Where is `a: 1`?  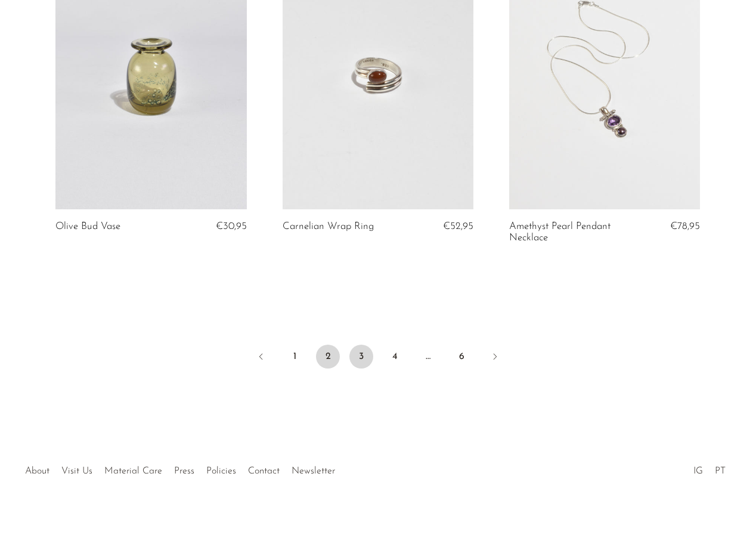 a: 1 is located at coordinates (294, 357).